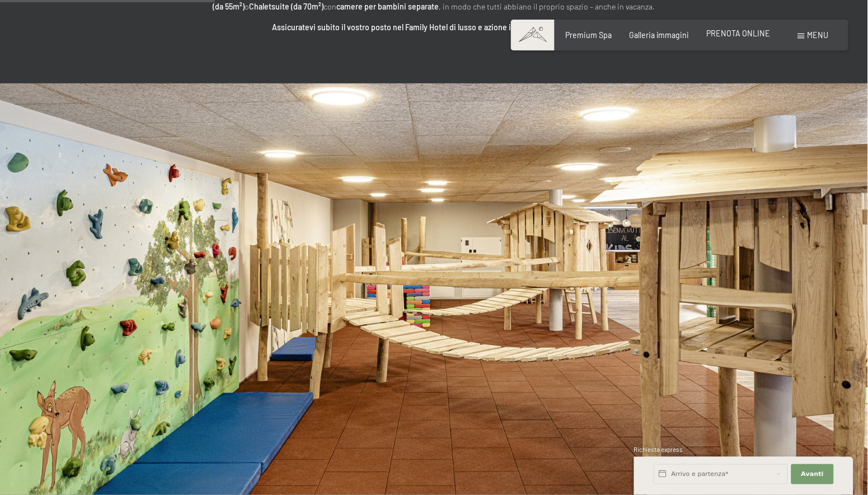 Image resolution: width=868 pixels, height=495 pixels. I want to click on a: PRENOTA ONLINE, so click(739, 33).